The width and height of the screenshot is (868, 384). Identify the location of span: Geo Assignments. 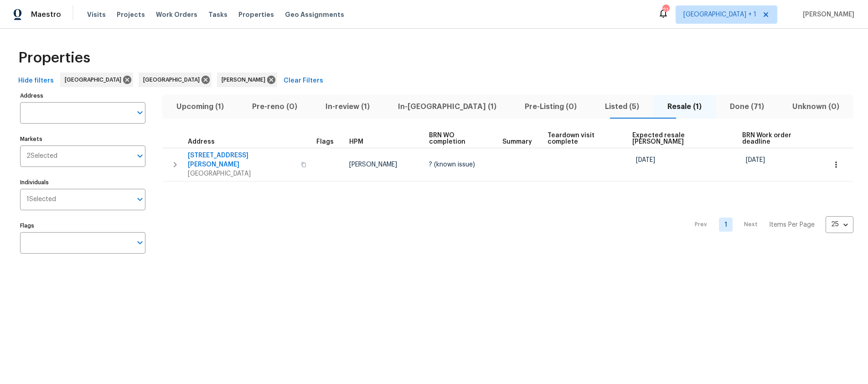
(315, 14).